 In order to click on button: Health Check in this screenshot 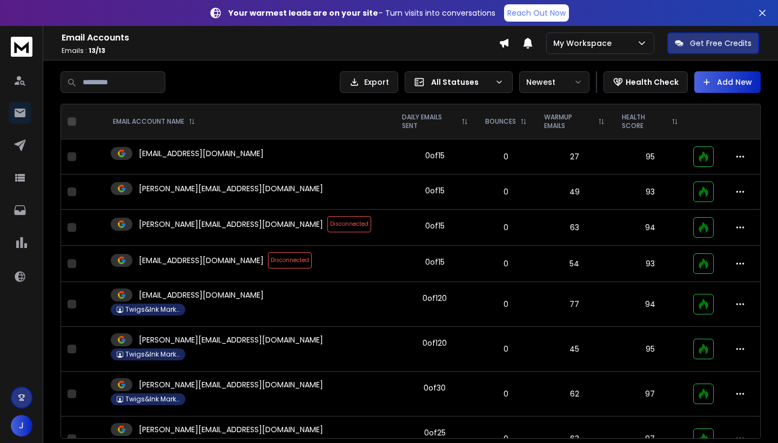, I will do `click(646, 82)`.